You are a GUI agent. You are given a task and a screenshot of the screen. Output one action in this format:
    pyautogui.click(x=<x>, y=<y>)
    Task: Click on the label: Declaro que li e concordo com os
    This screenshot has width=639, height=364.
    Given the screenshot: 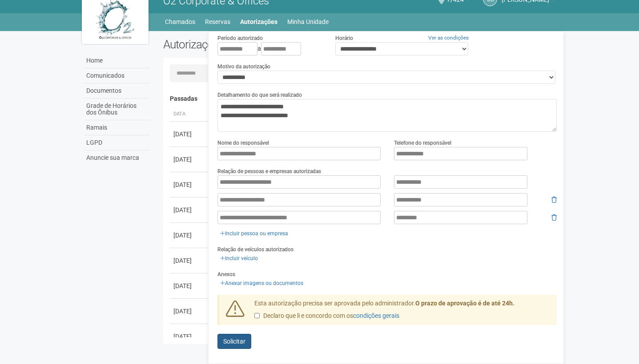 What is the action you would take?
    pyautogui.click(x=327, y=316)
    